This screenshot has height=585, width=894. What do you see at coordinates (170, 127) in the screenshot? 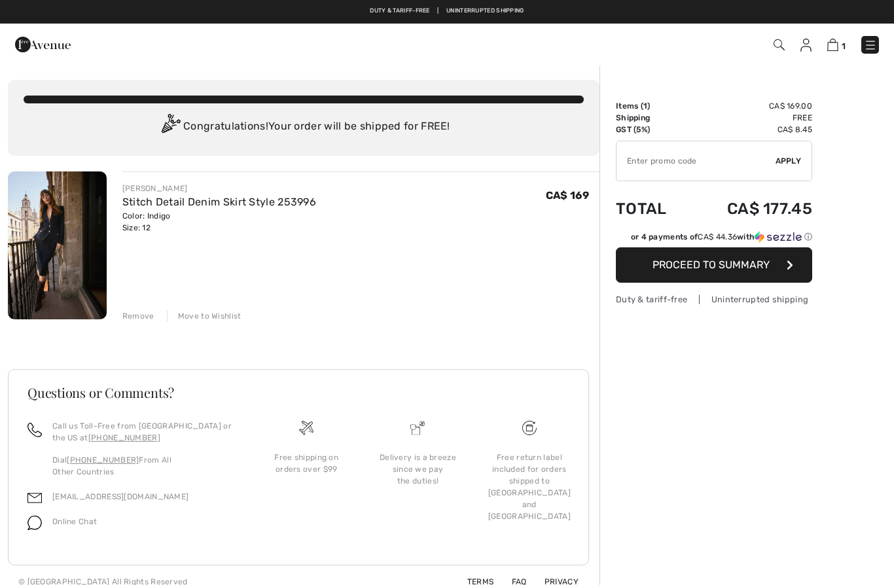
I see `img: Congratulation2.svg` at bounding box center [170, 127].